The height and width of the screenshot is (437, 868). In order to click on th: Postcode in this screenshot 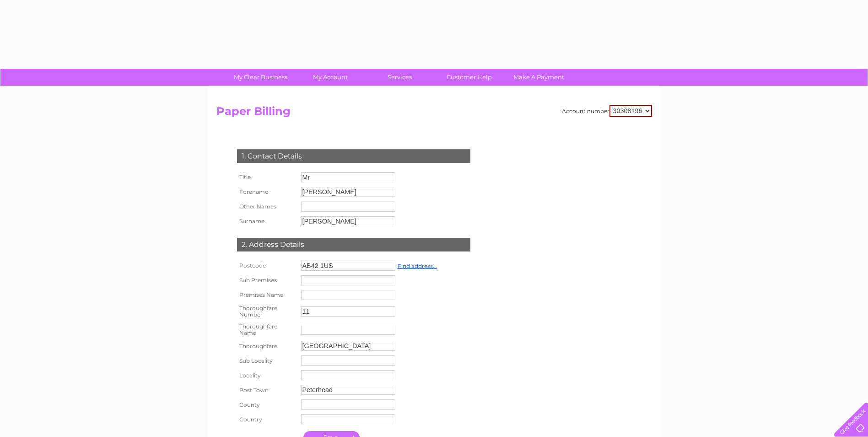, I will do `click(267, 266)`.